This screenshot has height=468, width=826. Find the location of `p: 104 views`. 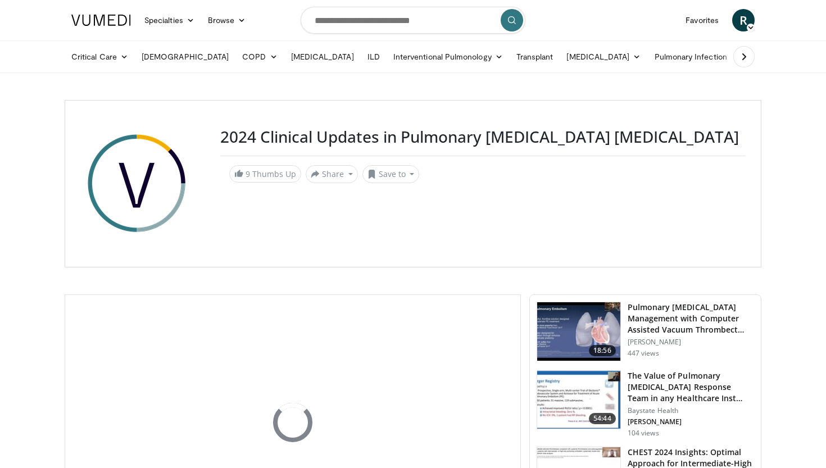

p: 104 views is located at coordinates (643, 433).